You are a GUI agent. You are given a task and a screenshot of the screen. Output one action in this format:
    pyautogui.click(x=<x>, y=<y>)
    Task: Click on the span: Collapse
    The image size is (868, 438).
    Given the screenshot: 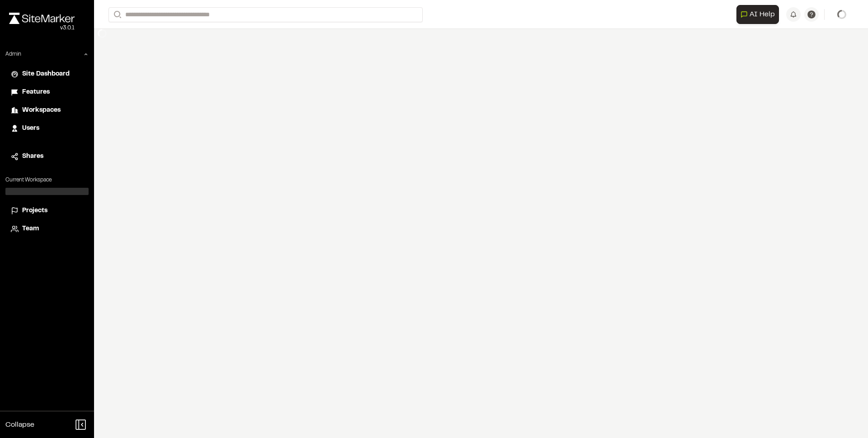 What is the action you would take?
    pyautogui.click(x=20, y=425)
    